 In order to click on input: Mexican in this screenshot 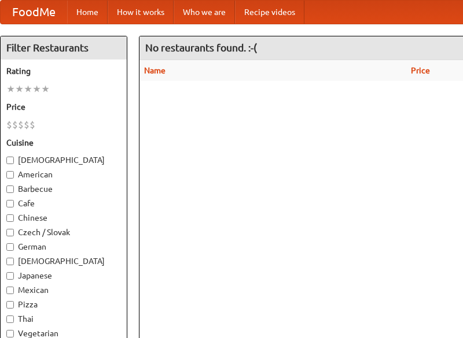, I will do `click(10, 290)`.